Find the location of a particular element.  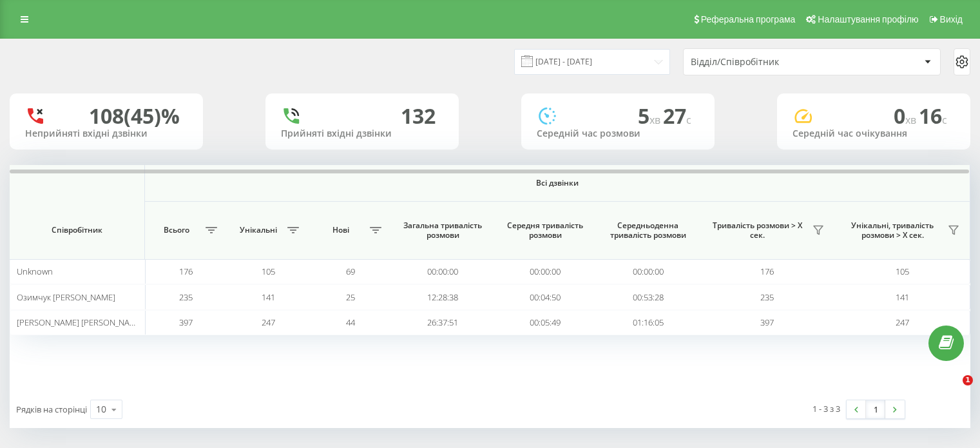

span: 44 is located at coordinates (350, 322).